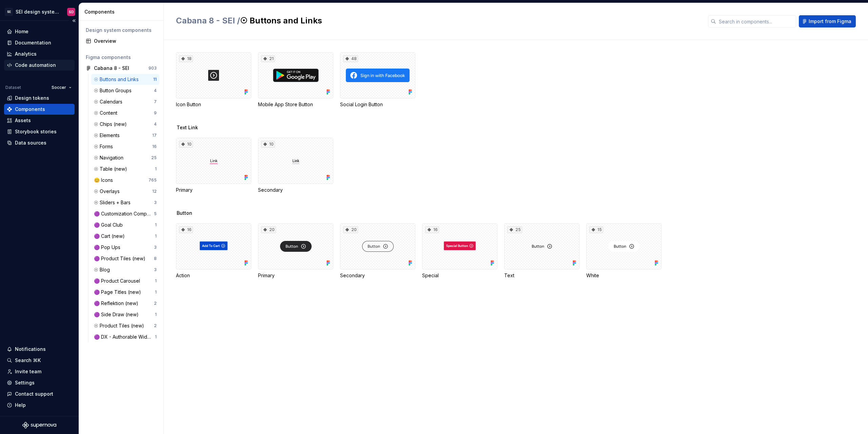  Describe the element at coordinates (114, 203) in the screenshot. I see `div: ☉ Sliders + Bars` at that location.